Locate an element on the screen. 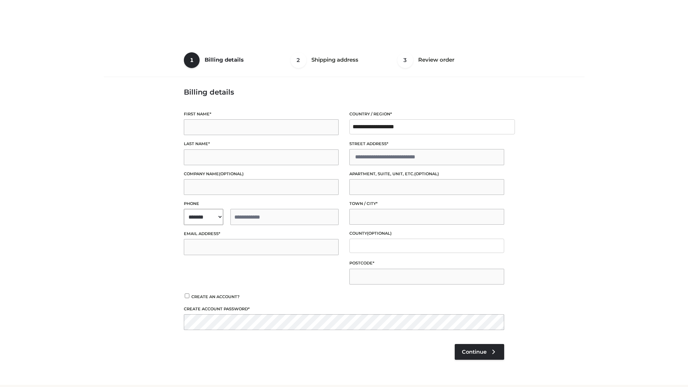 This screenshot has height=387, width=688. label: Postcode is located at coordinates (427, 263).